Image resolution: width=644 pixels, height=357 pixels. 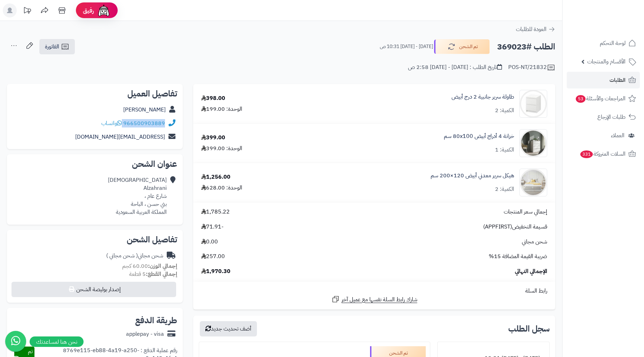 I want to click on span: لوحة التحكم, so click(x=613, y=43).